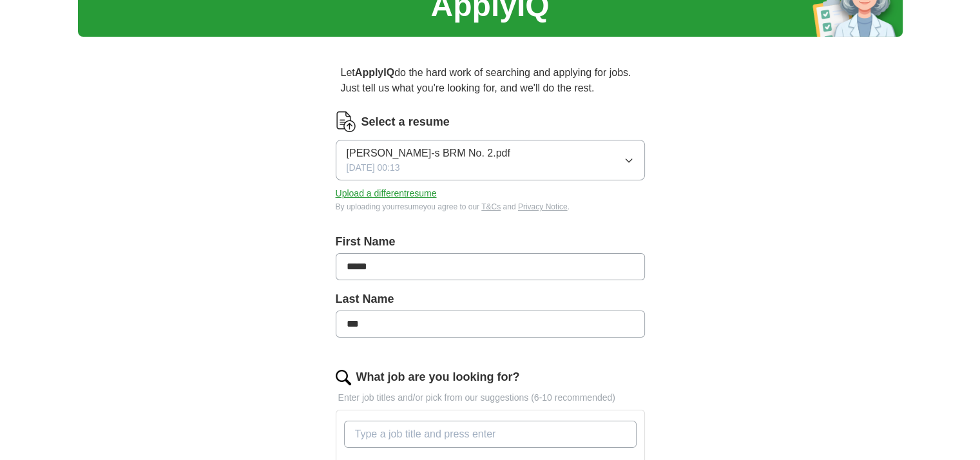 This screenshot has height=460, width=980. I want to click on img: search.png, so click(344, 377).